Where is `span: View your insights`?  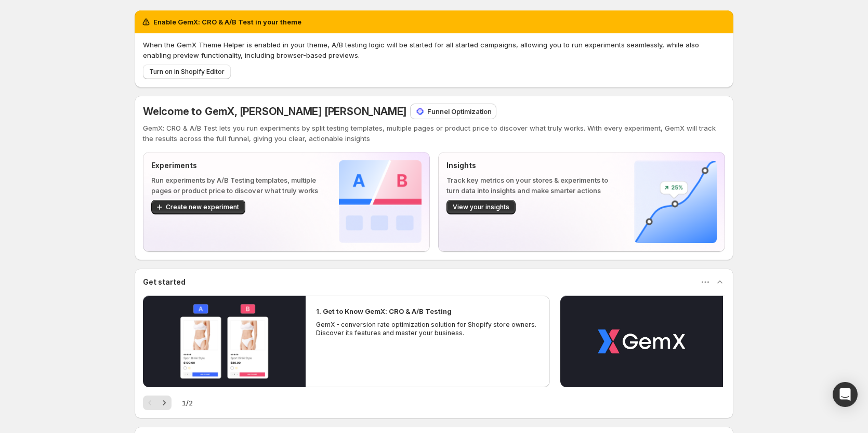
span: View your insights is located at coordinates (481, 207).